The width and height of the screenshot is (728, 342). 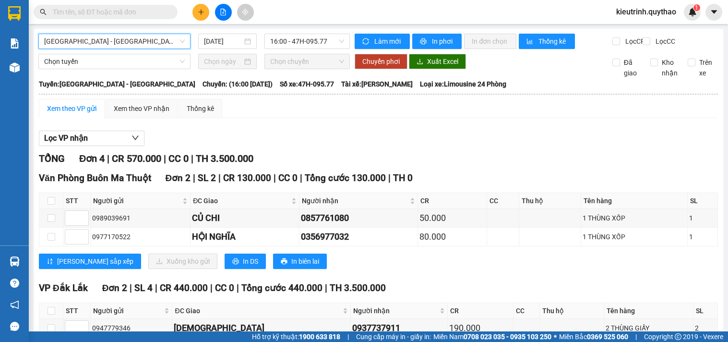 What do you see at coordinates (245, 237) in the screenshot?
I see `div: HỘI NGHĨA` at bounding box center [245, 237].